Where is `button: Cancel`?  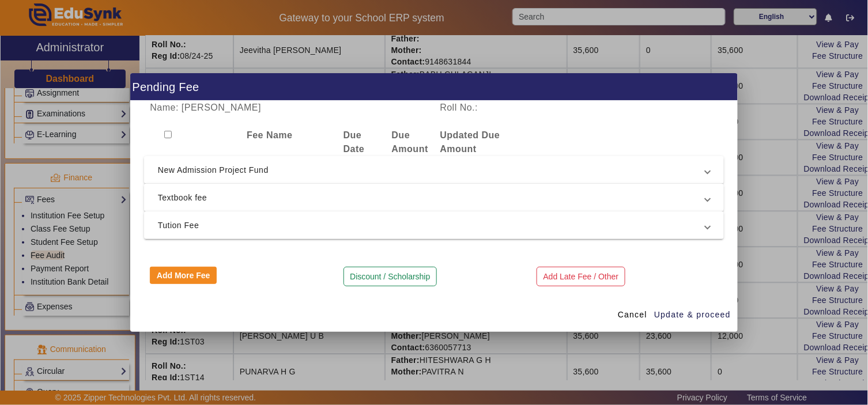
button: Cancel is located at coordinates (633, 316).